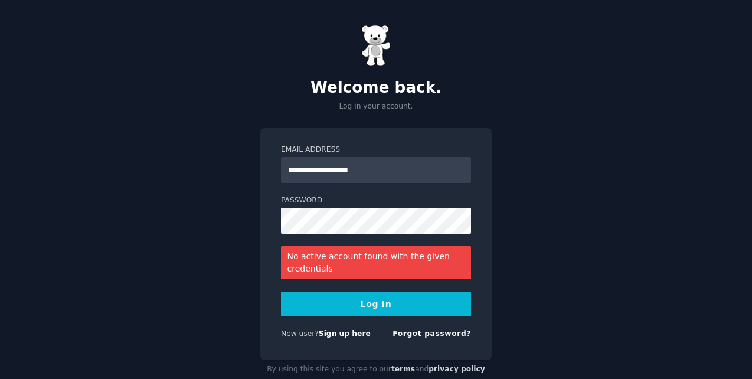 The width and height of the screenshot is (752, 379). Describe the element at coordinates (376, 304) in the screenshot. I see `button: Log In` at that location.